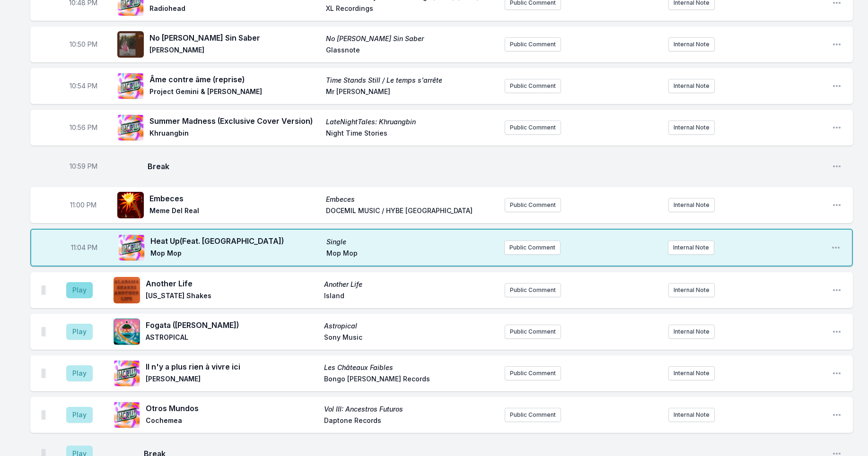  What do you see at coordinates (485, 166) in the screenshot?
I see `span: Break` at bounding box center [485, 166].